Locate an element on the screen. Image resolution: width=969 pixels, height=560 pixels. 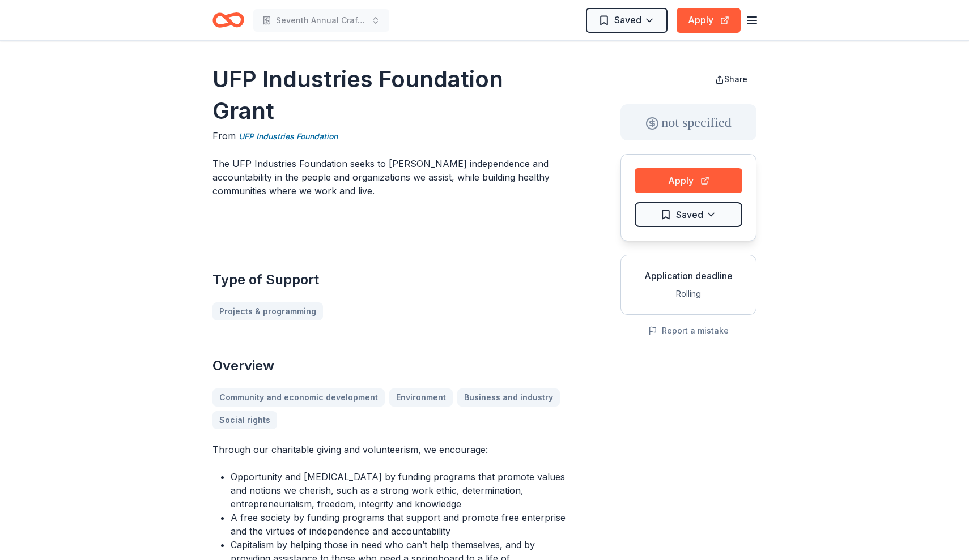
span: Seventh Annual Craft Lake City Holiday Market is located at coordinates (321, 21).